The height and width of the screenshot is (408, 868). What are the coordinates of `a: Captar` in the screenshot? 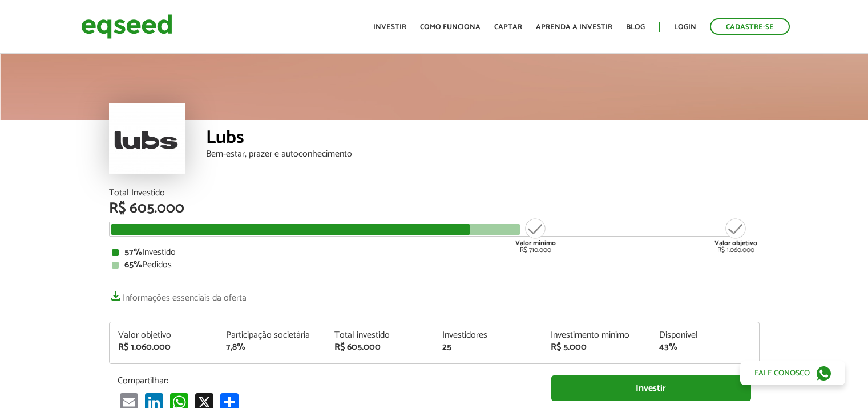 It's located at (508, 27).